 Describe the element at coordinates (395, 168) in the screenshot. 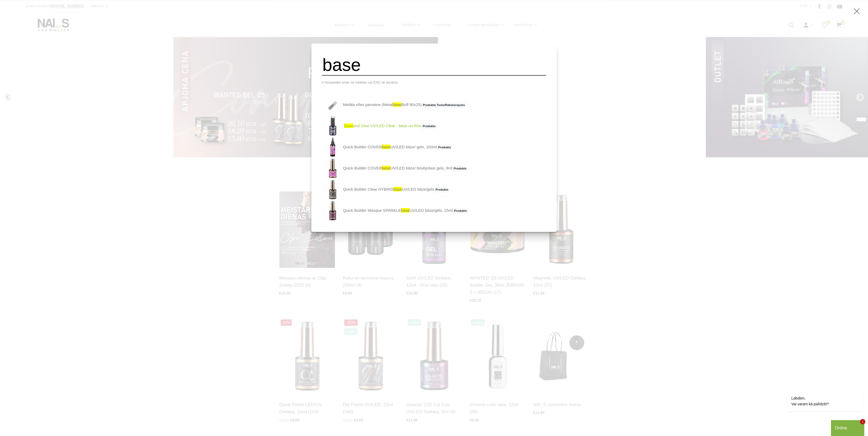

I see `a: Quick Builder COVERbaseUV/LED bāze/ būvējošais gels, 8mlProdukts` at that location.